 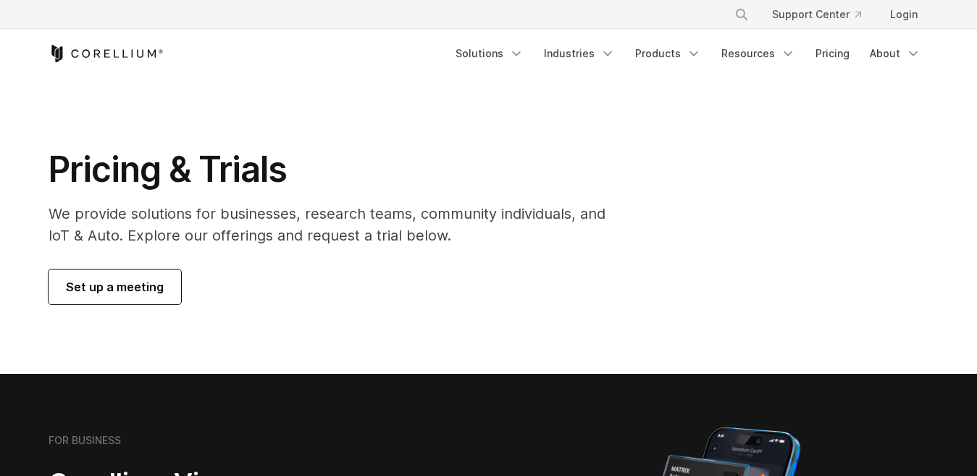 What do you see at coordinates (337, 225) in the screenshot?
I see `p: We provide solutions for businesses, research teams, community individuals, and IoT & Auto. Explo...` at bounding box center [337, 225].